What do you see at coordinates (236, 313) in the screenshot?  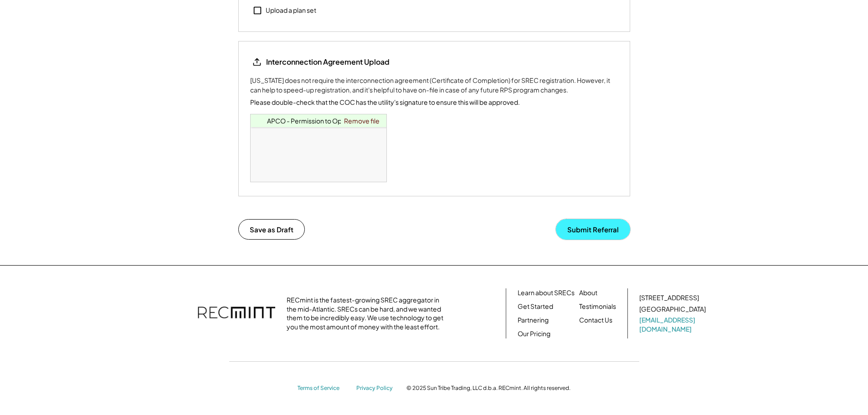 I see `img: recmint-logotype%403x.png` at bounding box center [236, 313].